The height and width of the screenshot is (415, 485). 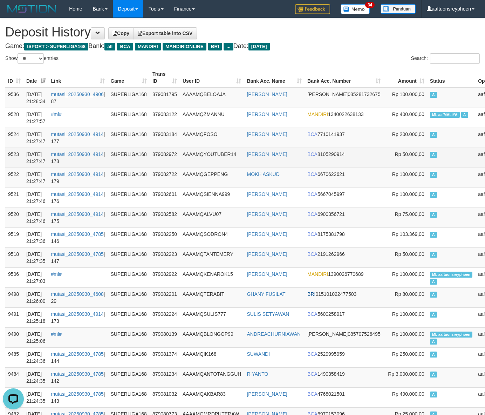 I want to click on td: 879083122, so click(x=165, y=117).